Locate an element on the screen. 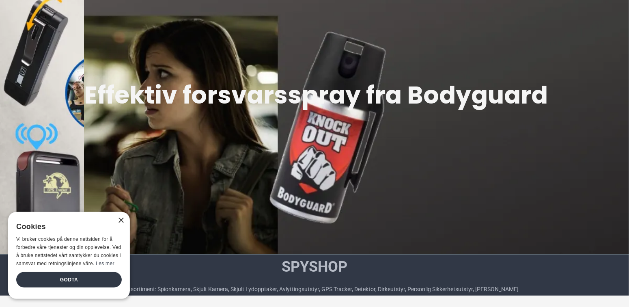 This screenshot has height=307, width=629. div: Cookies is located at coordinates (66, 226).